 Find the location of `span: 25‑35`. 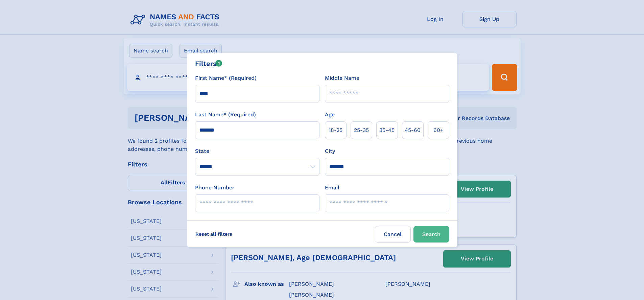

span: 25‑35 is located at coordinates (361, 130).